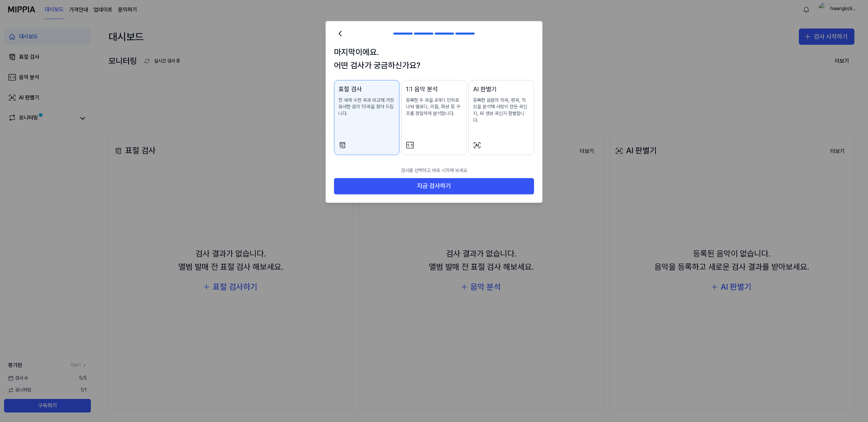 This screenshot has width=868, height=422. I want to click on button: AI 판별기등록한 음원의 작곡, 편곡, 믹싱을 분석해 사람이 만든 곡인지, AI 생성 곡인지 판별합니다., so click(501, 118).